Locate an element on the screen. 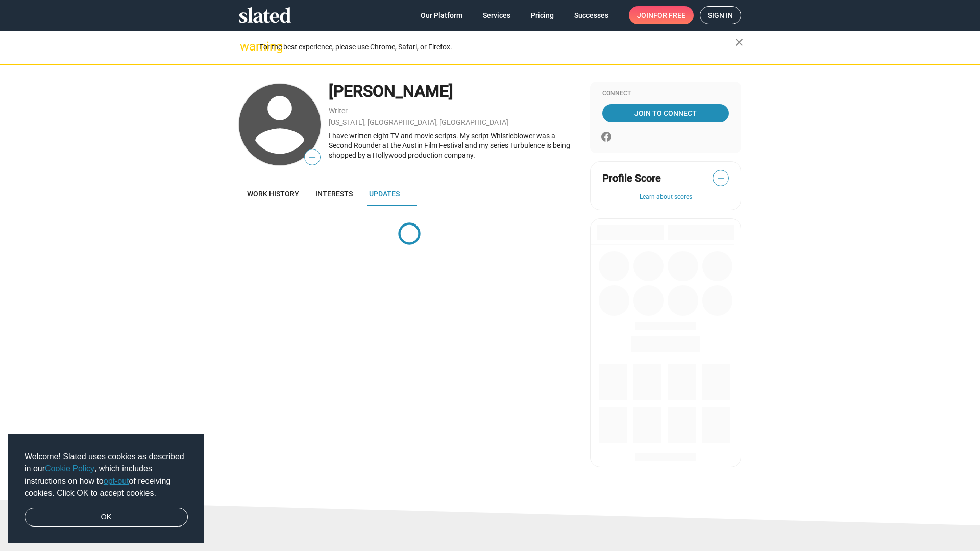 This screenshot has width=980, height=551. a: Services is located at coordinates (497, 15).